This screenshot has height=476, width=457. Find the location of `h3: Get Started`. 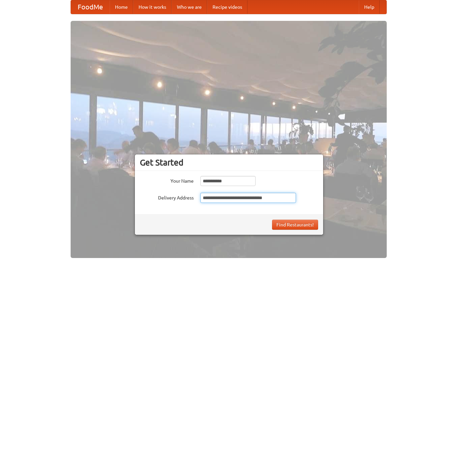

h3: Get Started is located at coordinates (229, 162).